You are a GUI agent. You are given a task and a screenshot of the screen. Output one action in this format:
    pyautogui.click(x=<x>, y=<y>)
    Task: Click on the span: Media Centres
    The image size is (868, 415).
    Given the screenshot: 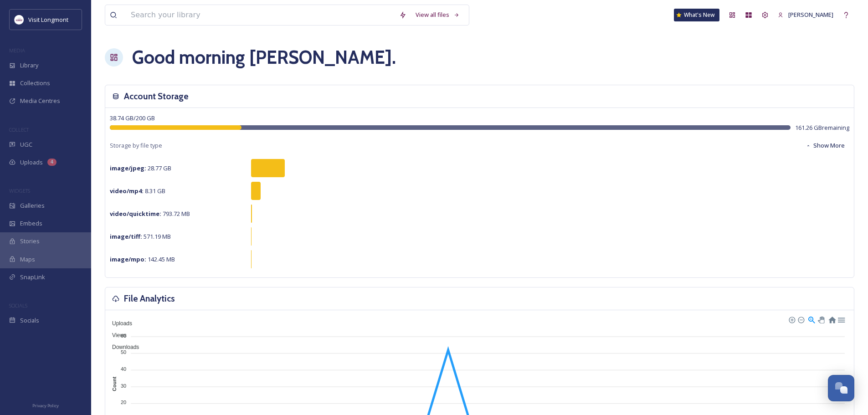 What is the action you would take?
    pyautogui.click(x=40, y=100)
    